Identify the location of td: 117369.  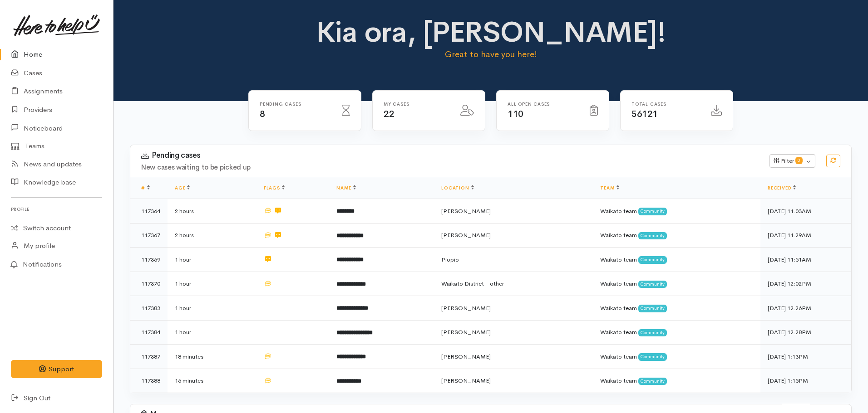
(149, 260).